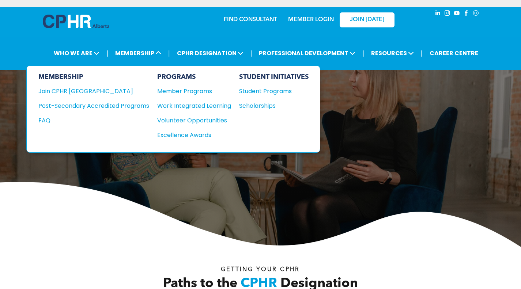 This screenshot has height=289, width=521. Describe the element at coordinates (476, 14) in the screenshot. I see `a: Social network` at that location.